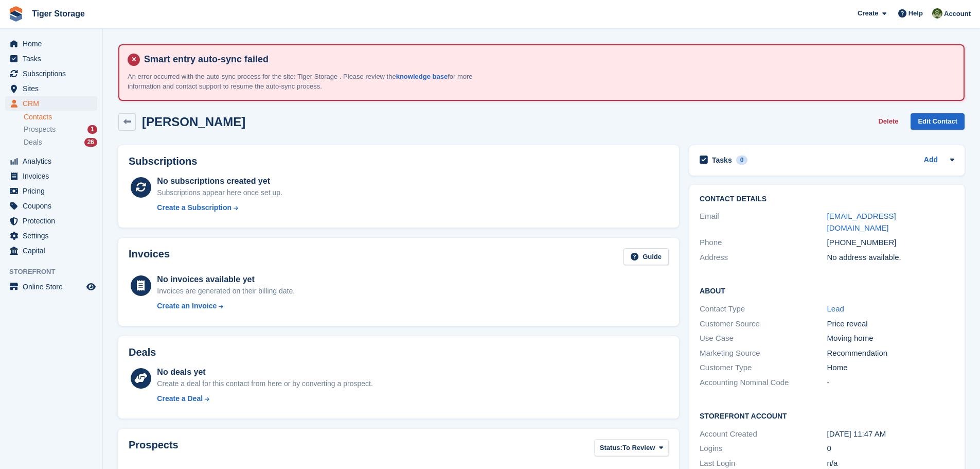 This screenshot has width=980, height=469. Describe the element at coordinates (53, 206) in the screenshot. I see `span: Coupons` at that location.